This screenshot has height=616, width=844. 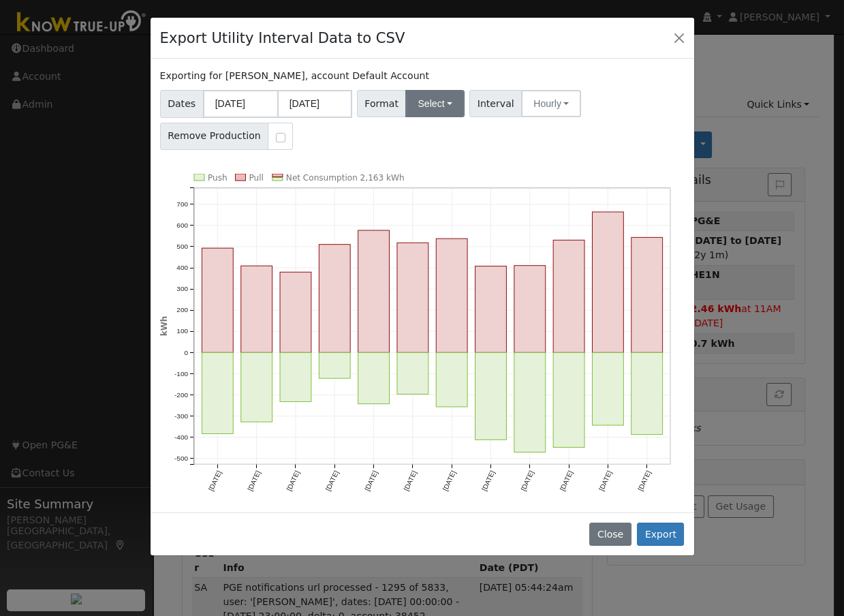 I want to click on text: Pull, so click(x=256, y=178).